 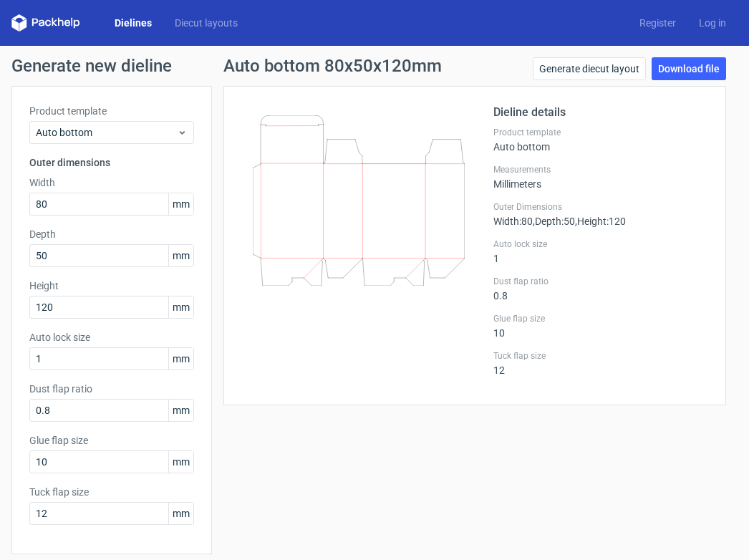 What do you see at coordinates (111, 234) in the screenshot?
I see `label: Depth` at bounding box center [111, 234].